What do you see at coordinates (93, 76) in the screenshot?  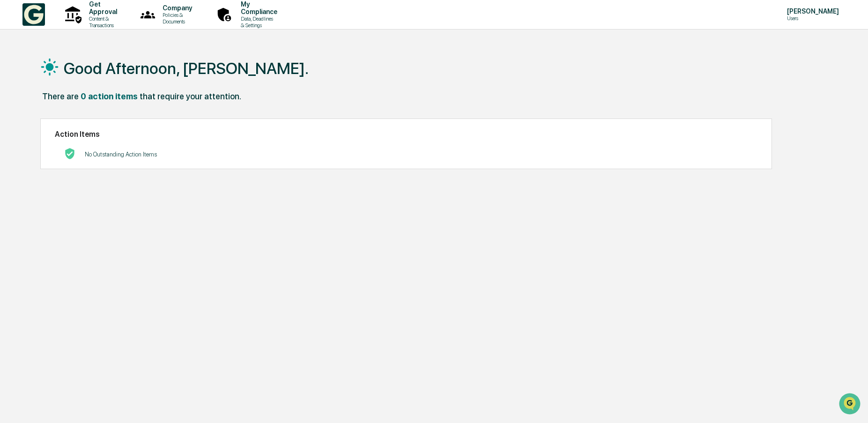 I see `div: Start new chat` at bounding box center [93, 76].